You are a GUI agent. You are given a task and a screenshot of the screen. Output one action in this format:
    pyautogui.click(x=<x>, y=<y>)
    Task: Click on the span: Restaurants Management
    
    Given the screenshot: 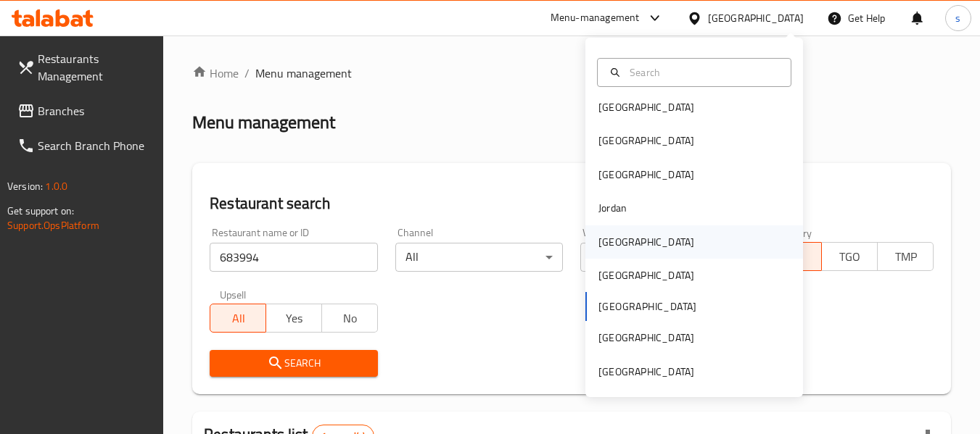 What is the action you would take?
    pyautogui.click(x=95, y=67)
    